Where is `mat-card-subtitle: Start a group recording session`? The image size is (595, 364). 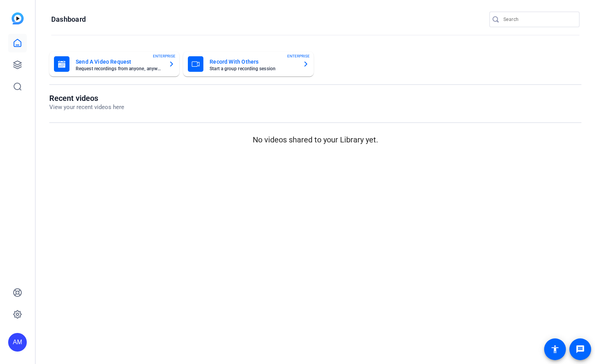
mat-card-subtitle: Start a group recording session is located at coordinates (252, 69).